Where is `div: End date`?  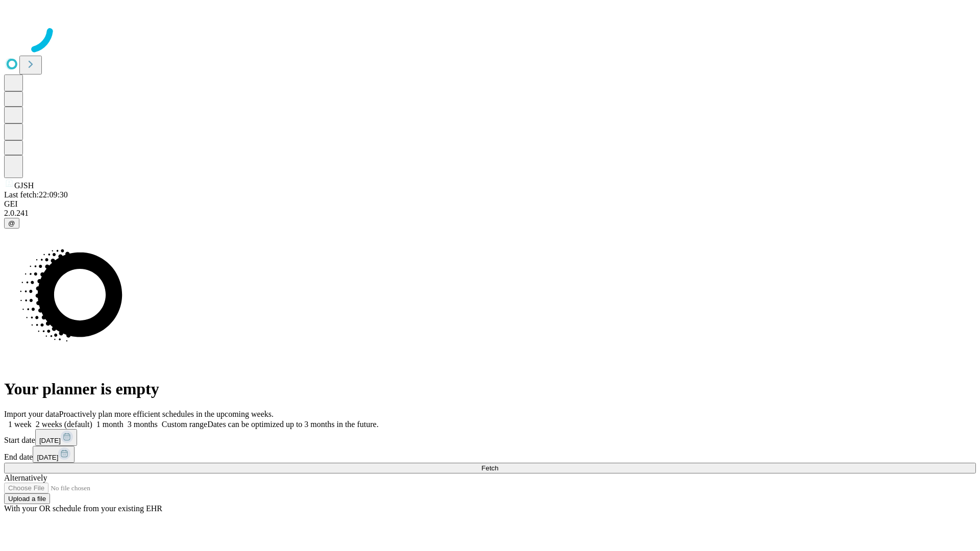 div: End date is located at coordinates (490, 454).